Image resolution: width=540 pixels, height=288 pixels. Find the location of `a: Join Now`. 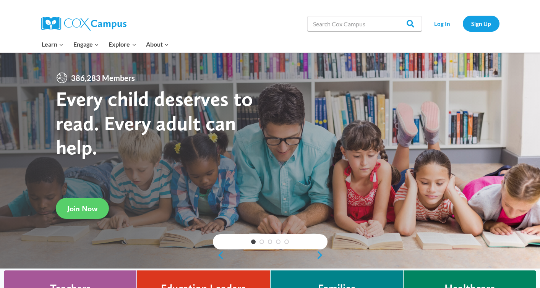

a: Join Now is located at coordinates (82, 208).